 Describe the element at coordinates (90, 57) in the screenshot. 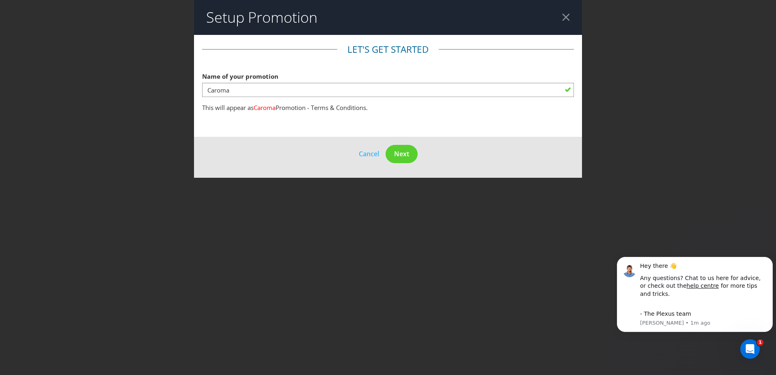

I see `div: - The Plexus team` at that location.